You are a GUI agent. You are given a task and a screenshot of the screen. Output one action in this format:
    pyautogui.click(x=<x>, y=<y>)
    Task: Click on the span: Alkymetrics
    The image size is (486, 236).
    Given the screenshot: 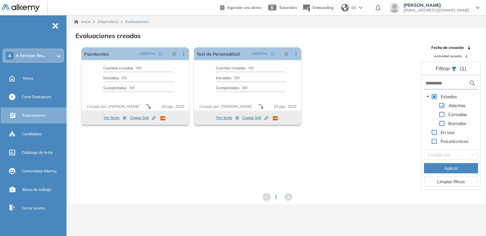 What is the action you would take?
    pyautogui.click(x=108, y=21)
    